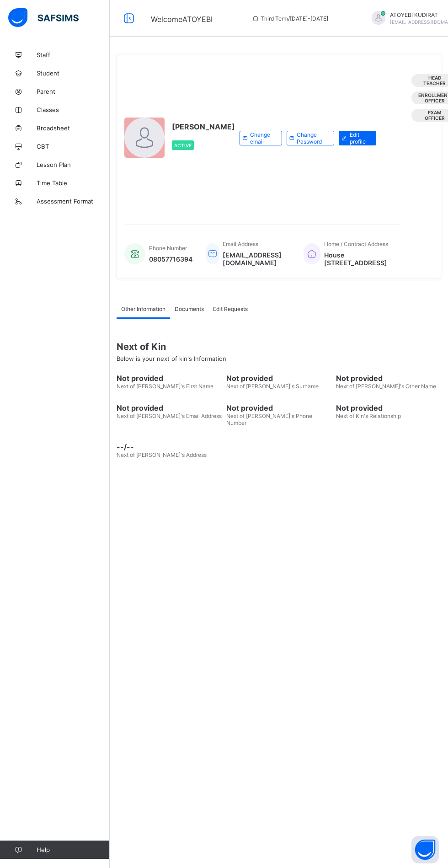  Describe the element at coordinates (73, 201) in the screenshot. I see `span: Assessment Format` at that location.